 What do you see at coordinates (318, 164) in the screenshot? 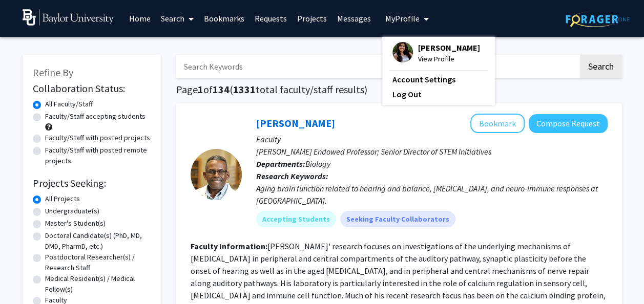
I see `span: Biology` at bounding box center [318, 164].